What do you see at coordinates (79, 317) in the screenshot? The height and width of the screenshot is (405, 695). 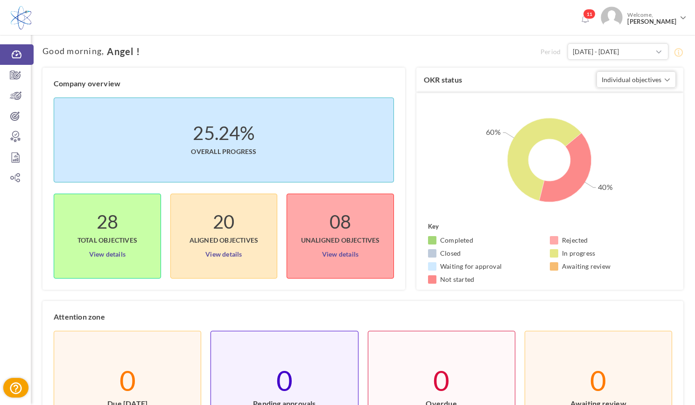 I see `label: Attention zone` at bounding box center [79, 317].